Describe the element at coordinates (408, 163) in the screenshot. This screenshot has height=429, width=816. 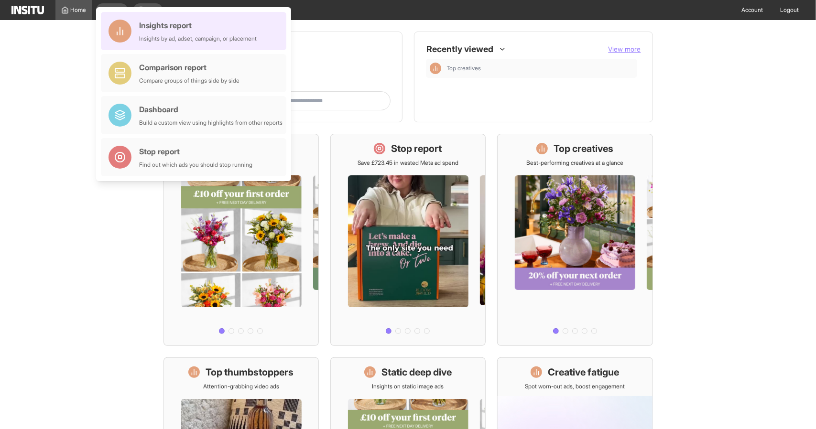
I see `p: Save £723.45 in wasted Meta ad spend` at that location.